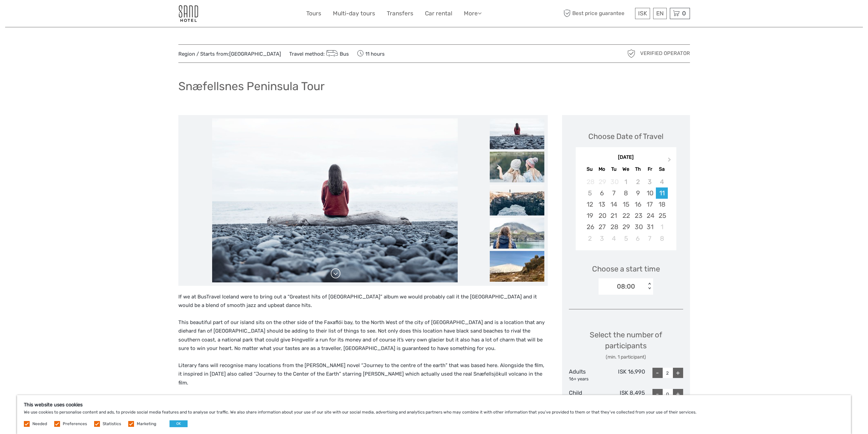 This screenshot has width=868, height=434. What do you see at coordinates (602, 226) in the screenshot?
I see `div: Choose Monday, October 27th, 2025` at bounding box center [602, 226].